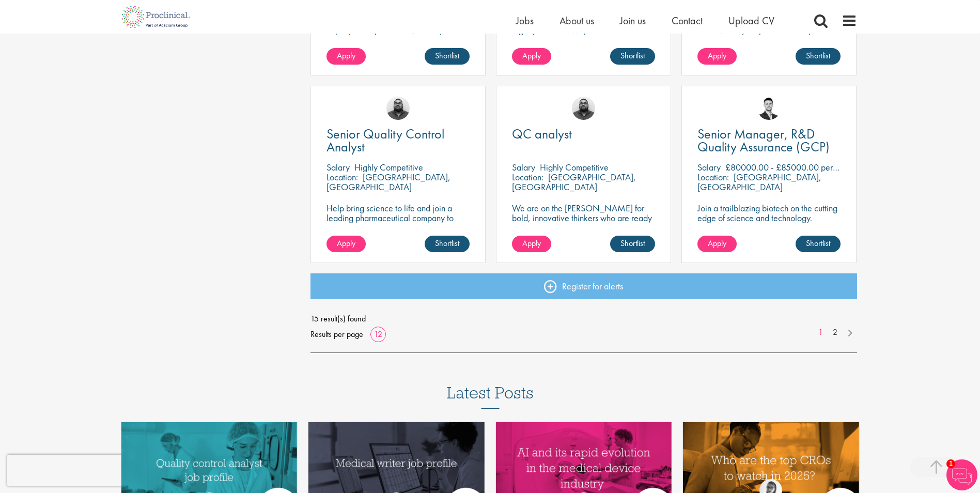 This screenshot has width=980, height=493. What do you see at coordinates (385, 140) in the screenshot?
I see `span: Senior Quality Control Analyst` at bounding box center [385, 140].